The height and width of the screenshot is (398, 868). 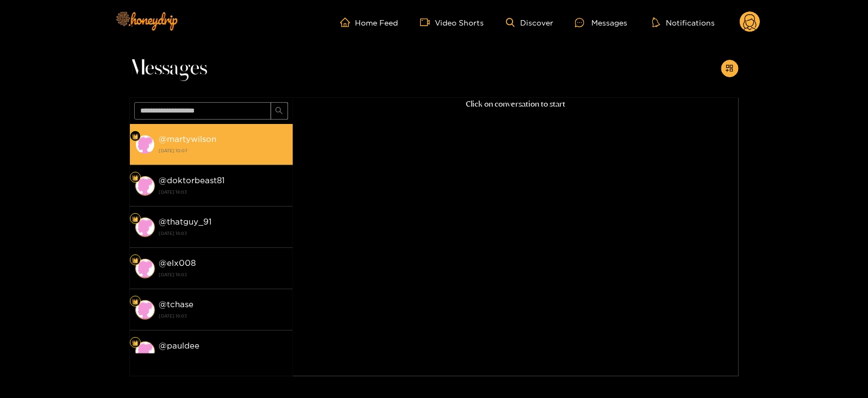 I want to click on a: Video Shorts, so click(x=452, y=22).